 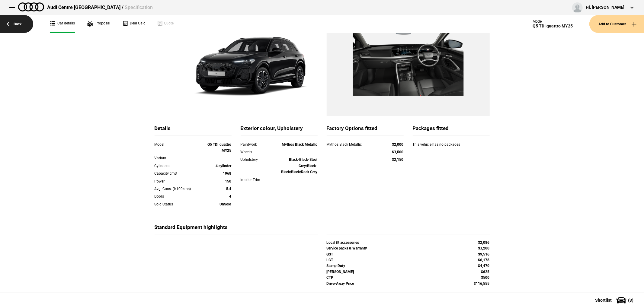 What do you see at coordinates (177, 166) in the screenshot?
I see `div: Cylinders` at bounding box center [177, 166].